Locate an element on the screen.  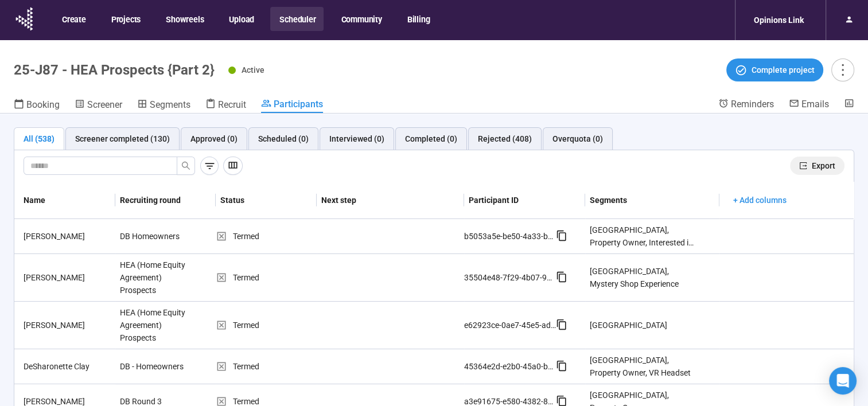
div: DB - Homeowners is located at coordinates (159, 366).